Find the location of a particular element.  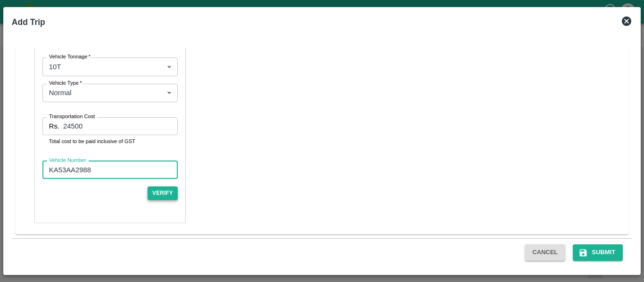

label: Transportation Cost is located at coordinates (71, 117).